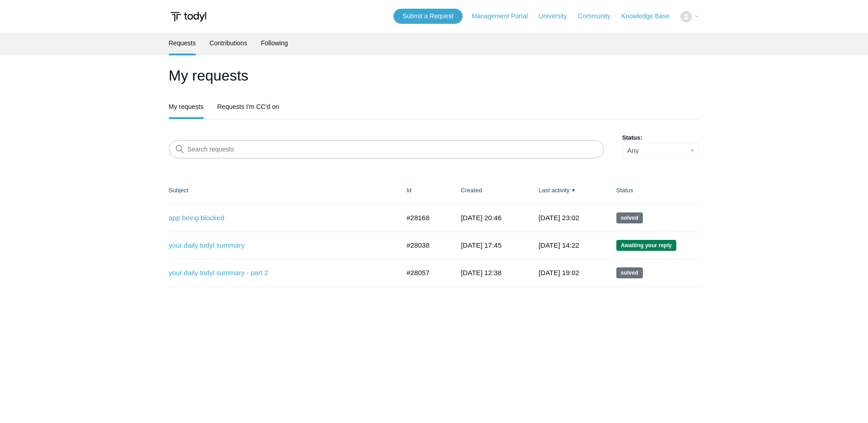 Image resolution: width=868 pixels, height=423 pixels. What do you see at coordinates (557, 16) in the screenshot?
I see `a: University` at bounding box center [557, 16].